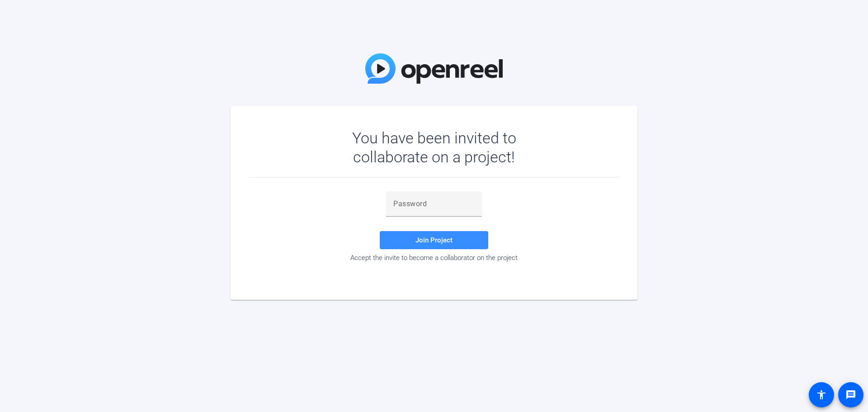  Describe the element at coordinates (434, 68) in the screenshot. I see `img: OpenReel Logo` at that location.